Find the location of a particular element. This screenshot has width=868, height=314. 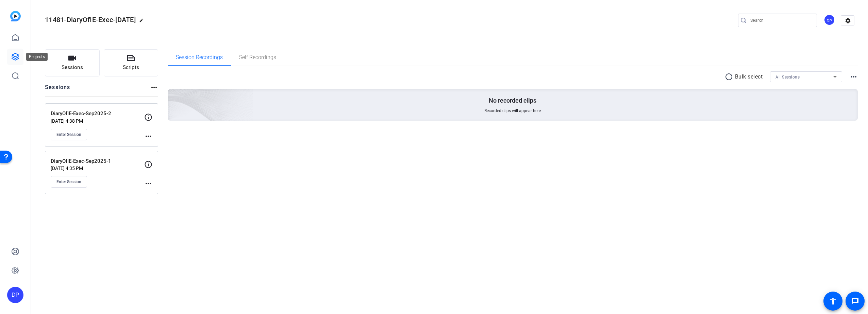

img: embarkstudio-empty-session.png is located at coordinates (173, 96).